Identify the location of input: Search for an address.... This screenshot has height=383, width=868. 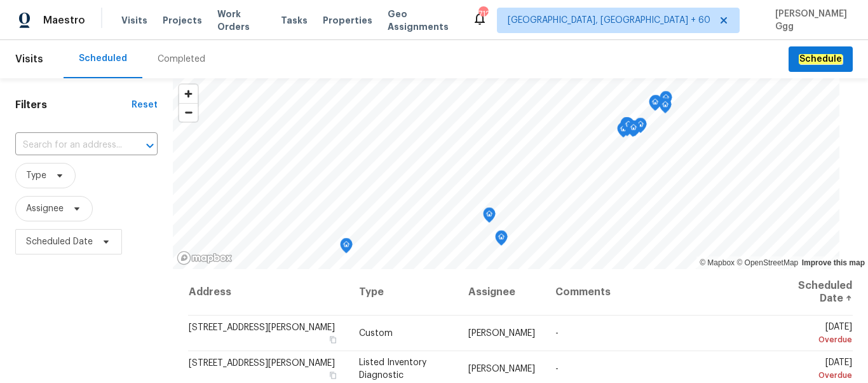
(69, 145).